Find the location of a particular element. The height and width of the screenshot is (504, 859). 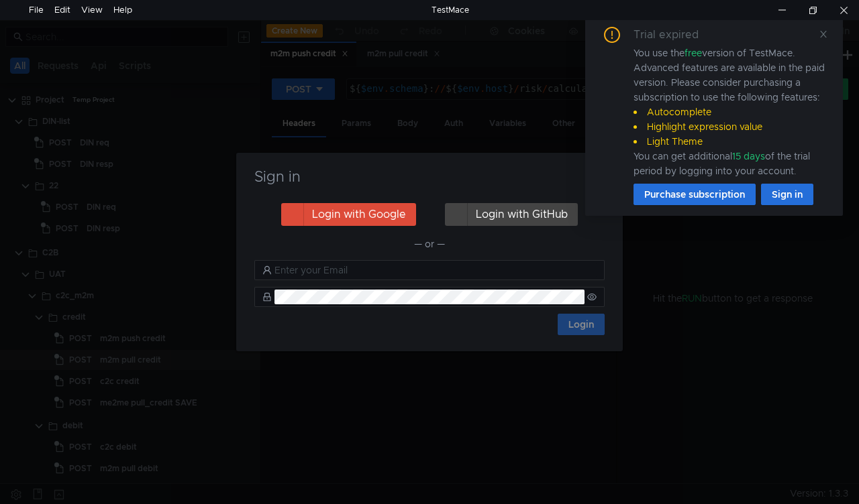

button: Sign in is located at coordinates (787, 194).